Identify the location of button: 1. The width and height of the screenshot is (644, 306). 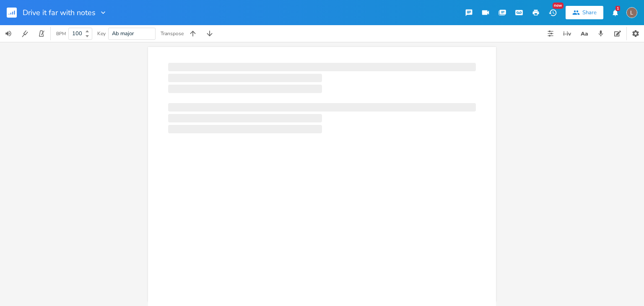
(615, 12).